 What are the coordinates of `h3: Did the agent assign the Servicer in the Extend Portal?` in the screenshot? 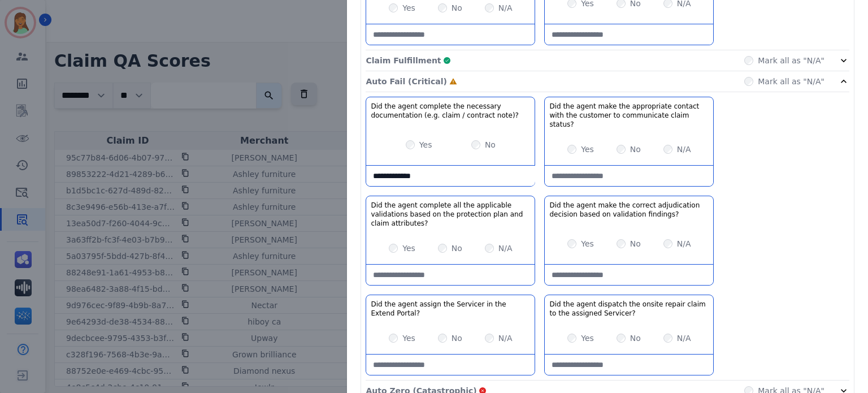 It's located at (450, 309).